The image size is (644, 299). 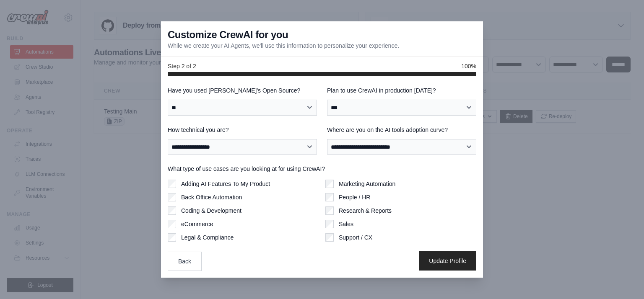 I want to click on label: What type of use cases are you looking at for using CrewAI?, so click(x=322, y=169).